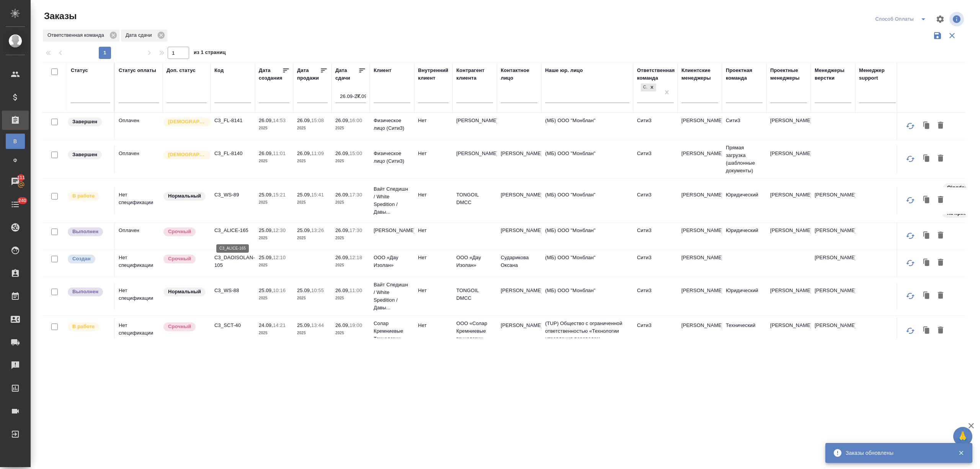  What do you see at coordinates (952, 35) in the screenshot?
I see `button: Сбросить фильтры` at bounding box center [952, 35].